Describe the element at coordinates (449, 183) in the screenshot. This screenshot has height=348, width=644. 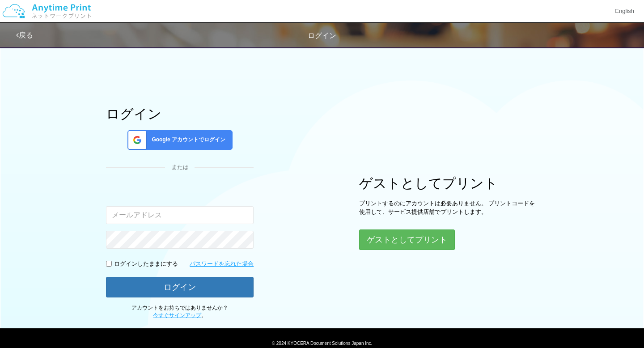
I see `h1: ゲストとしてプリント` at that location.